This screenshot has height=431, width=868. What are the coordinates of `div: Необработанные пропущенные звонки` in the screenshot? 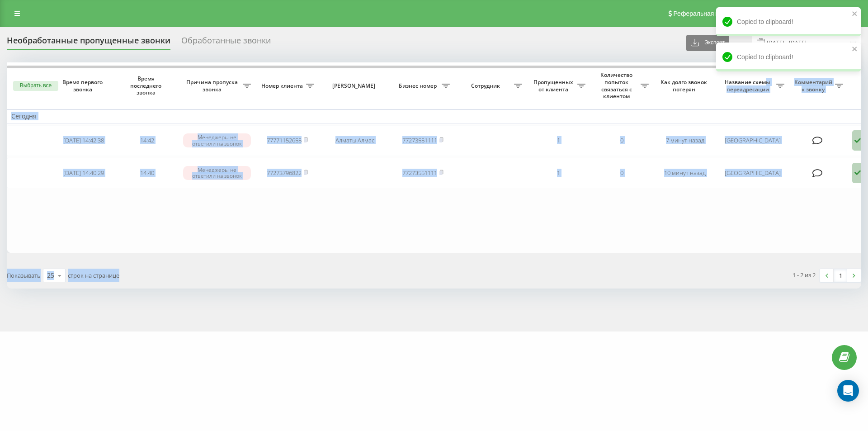 It's located at (89, 42).